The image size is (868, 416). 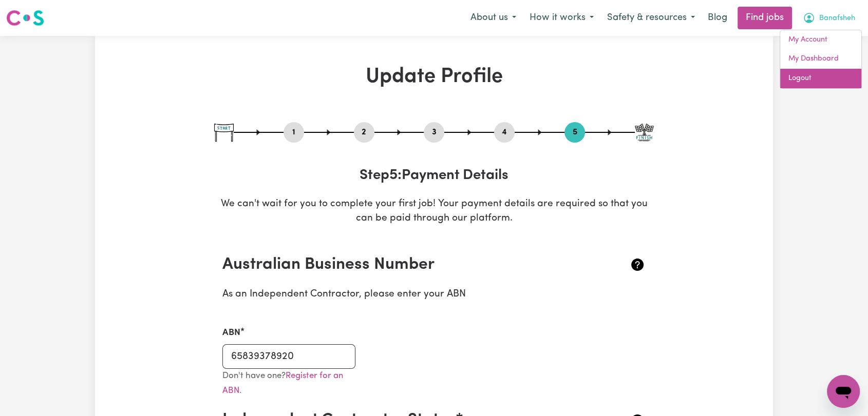 I want to click on a: Logout, so click(x=821, y=78).